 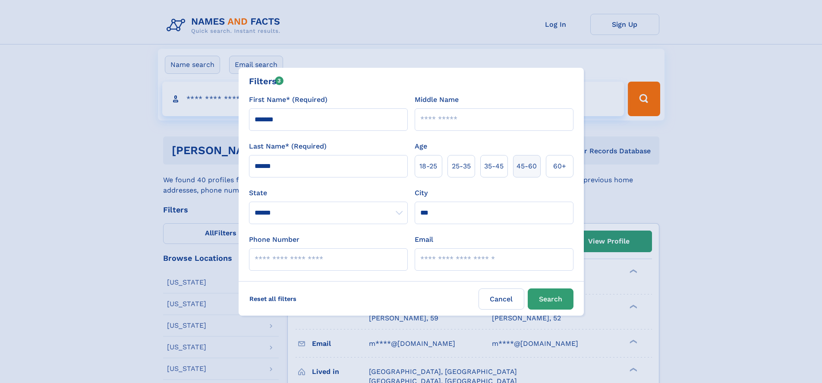 I want to click on label: Middle Name, so click(x=437, y=100).